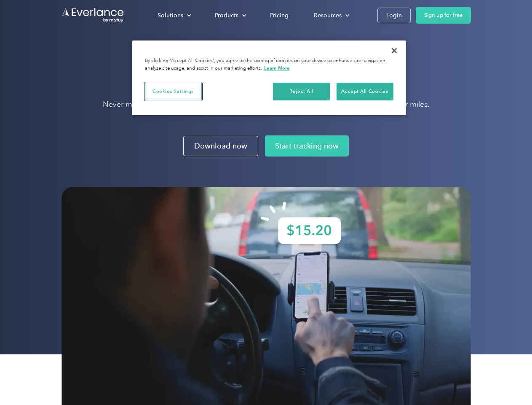 This screenshot has height=405, width=532. What do you see at coordinates (307, 146) in the screenshot?
I see `a: Start tracking now` at bounding box center [307, 146].